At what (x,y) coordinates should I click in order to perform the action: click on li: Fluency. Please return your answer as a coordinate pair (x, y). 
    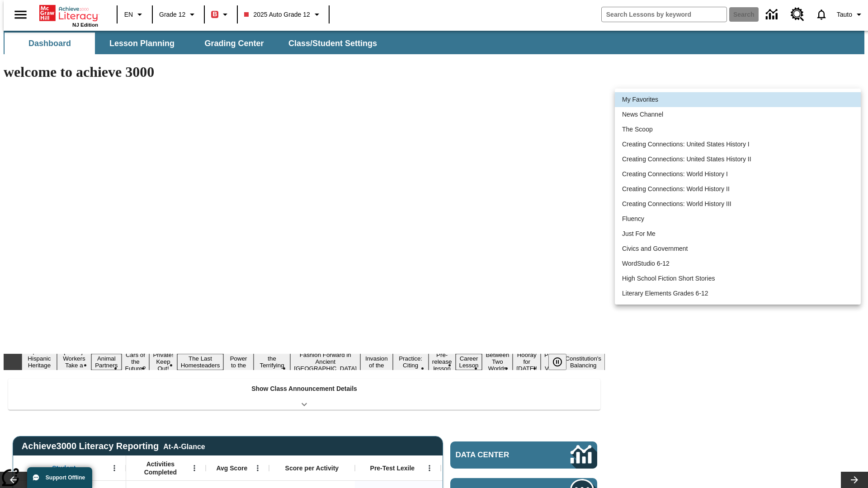
    Looking at the image, I should click on (738, 219).